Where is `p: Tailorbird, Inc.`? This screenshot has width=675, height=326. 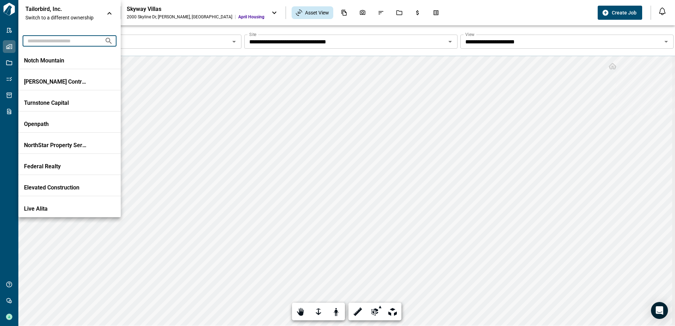 p: Tailorbird, Inc. is located at coordinates (57, 9).